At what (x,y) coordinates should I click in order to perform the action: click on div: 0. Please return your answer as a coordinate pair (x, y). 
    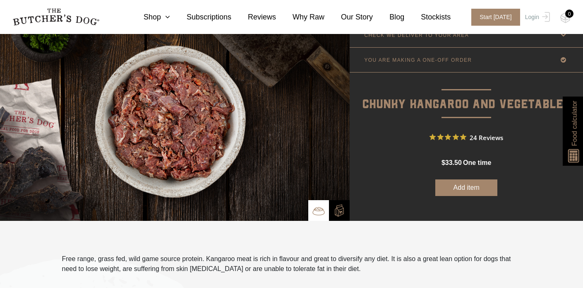
    Looking at the image, I should click on (569, 14).